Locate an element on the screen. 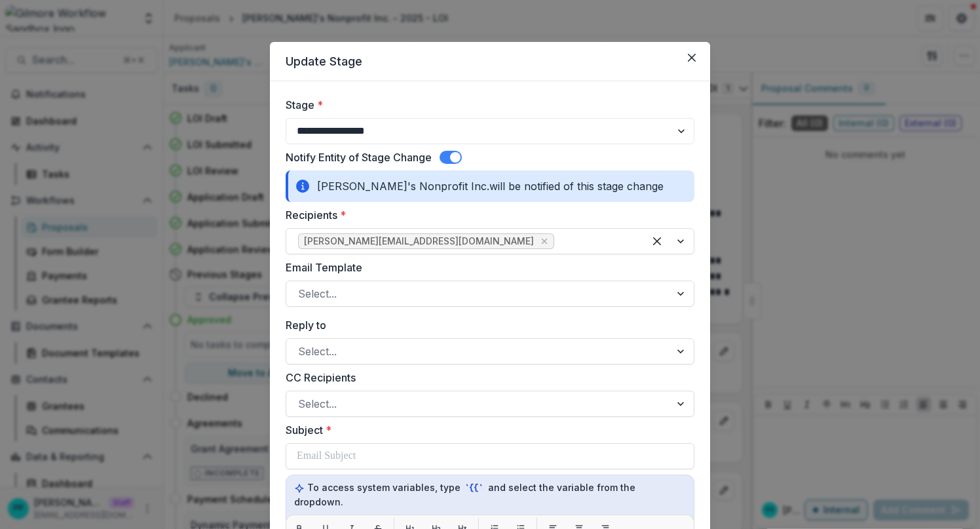 The image size is (980, 529). div: Clear selected options is located at coordinates (657, 241).